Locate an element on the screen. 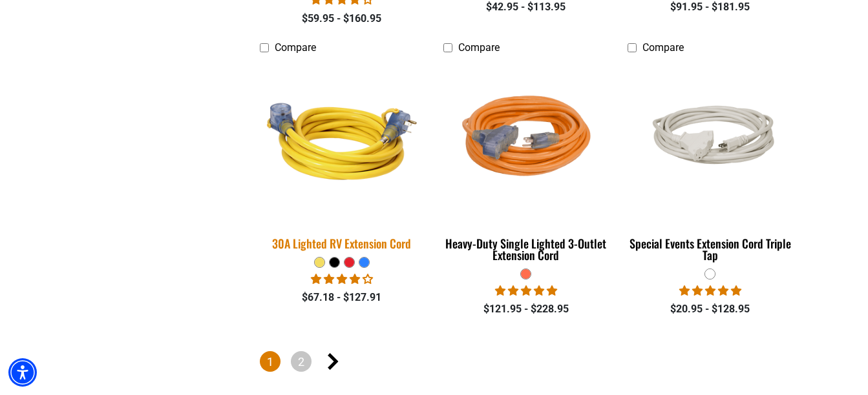 The image size is (868, 395). a: Next page is located at coordinates (332, 361).